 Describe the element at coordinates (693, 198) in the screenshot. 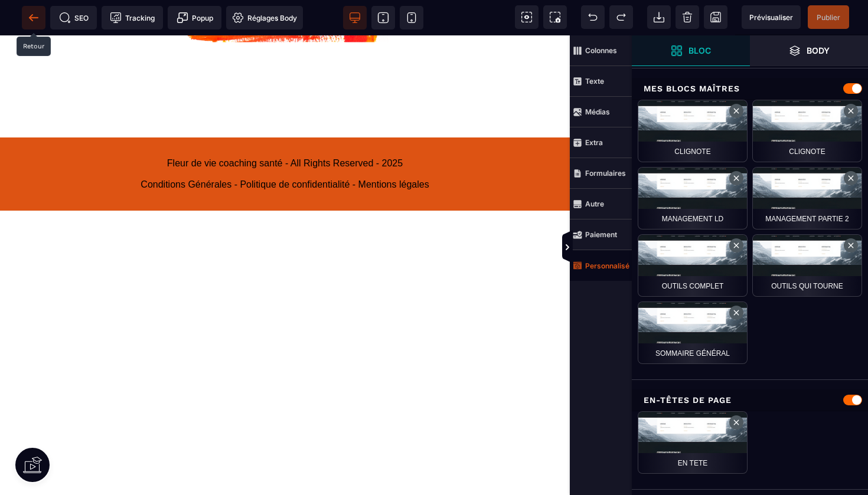

I see `div: MANAGEMENT LD` at that location.